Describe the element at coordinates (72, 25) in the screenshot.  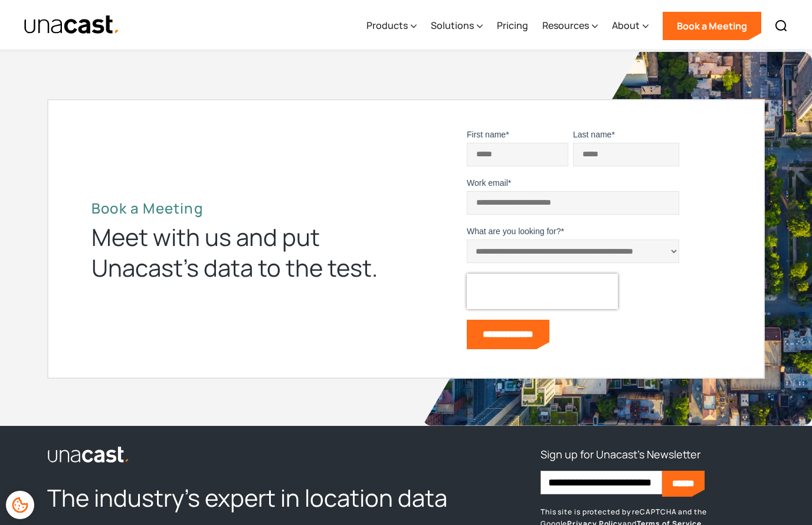
I see `a: home` at that location.